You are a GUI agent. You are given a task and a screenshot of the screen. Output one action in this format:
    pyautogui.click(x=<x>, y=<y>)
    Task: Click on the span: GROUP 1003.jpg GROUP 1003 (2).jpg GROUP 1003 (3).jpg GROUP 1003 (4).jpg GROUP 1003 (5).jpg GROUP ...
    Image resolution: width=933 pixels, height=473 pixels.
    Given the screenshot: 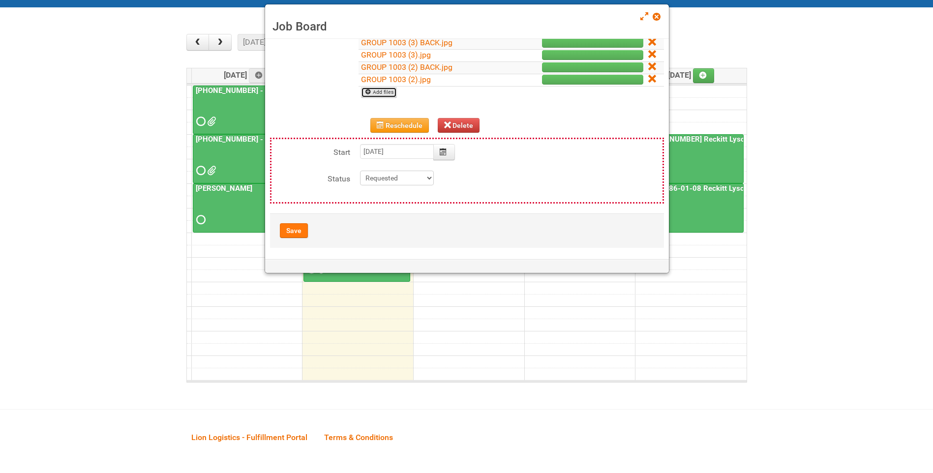 What is the action you would take?
    pyautogui.click(x=210, y=171)
    